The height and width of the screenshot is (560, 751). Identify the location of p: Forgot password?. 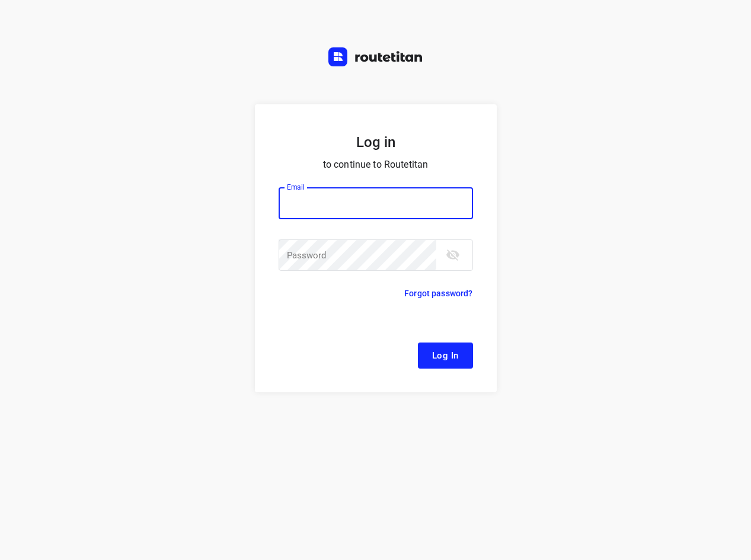
(438, 293).